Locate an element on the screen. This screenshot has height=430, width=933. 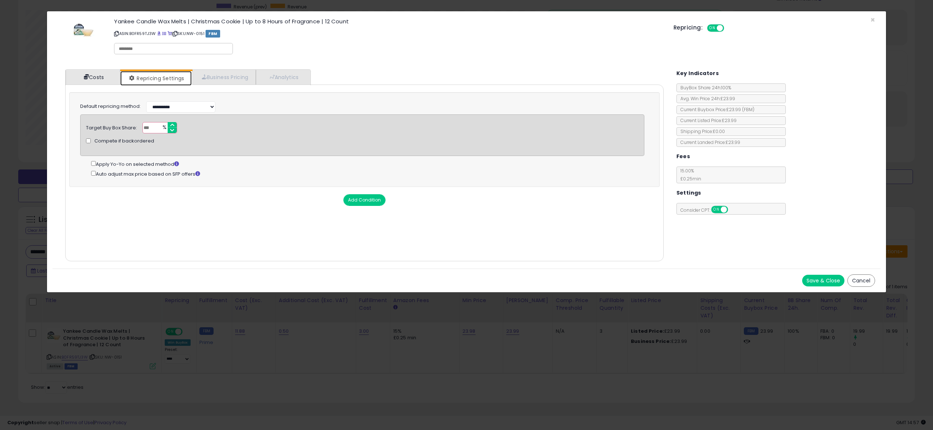
span: Current Listed Price: £23.99 is located at coordinates (707, 120).